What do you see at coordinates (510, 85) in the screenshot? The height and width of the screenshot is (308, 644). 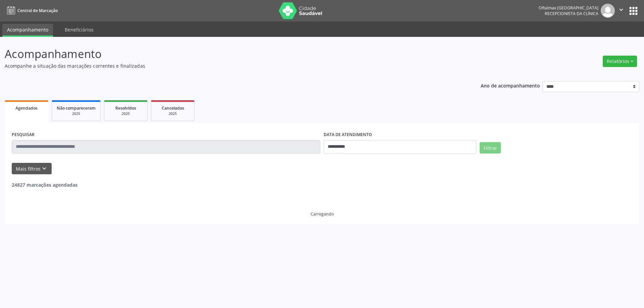 I see `p: Ano de acompanhamento` at bounding box center [510, 85].